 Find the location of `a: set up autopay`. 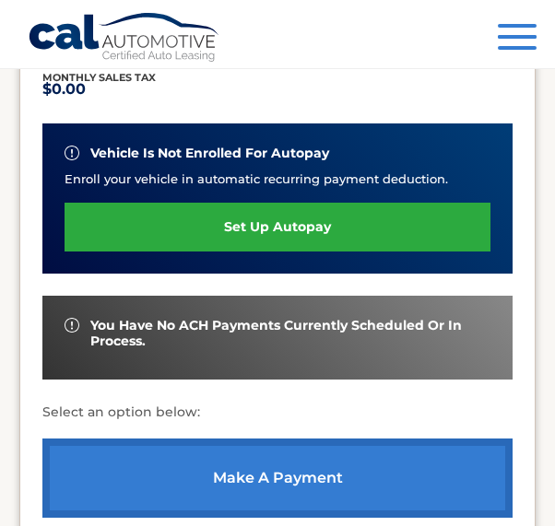

a: set up autopay is located at coordinates (278, 227).